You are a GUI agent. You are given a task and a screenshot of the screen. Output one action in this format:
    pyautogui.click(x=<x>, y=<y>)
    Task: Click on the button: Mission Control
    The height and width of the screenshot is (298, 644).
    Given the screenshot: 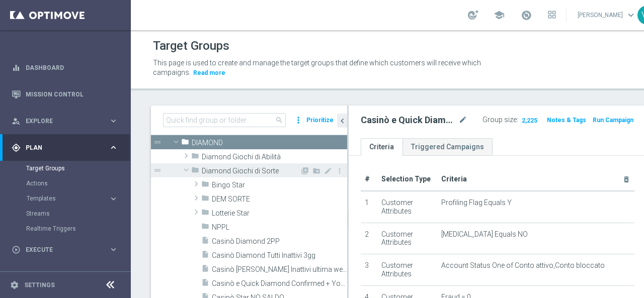 What is the action you would take?
    pyautogui.click(x=65, y=94)
    